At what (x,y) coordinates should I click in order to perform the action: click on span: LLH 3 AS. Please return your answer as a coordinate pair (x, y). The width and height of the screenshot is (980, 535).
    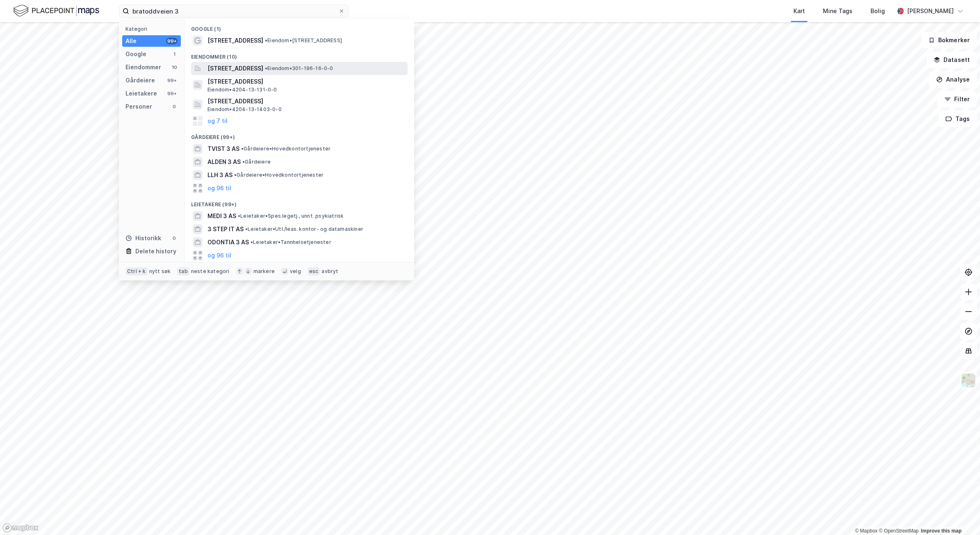
    Looking at the image, I should click on (220, 175).